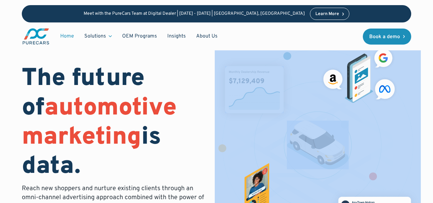  What do you see at coordinates (318, 145) in the screenshot?
I see `img: illustration of a vehicle` at bounding box center [318, 145].